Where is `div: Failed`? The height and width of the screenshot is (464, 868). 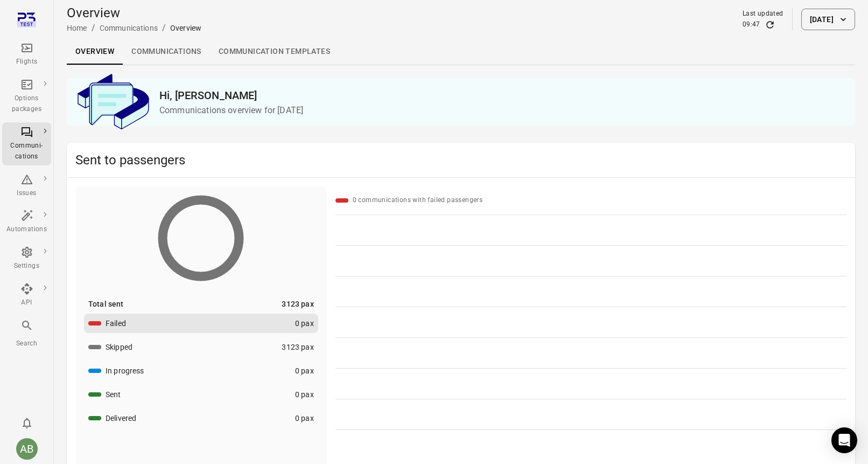
div: Failed is located at coordinates (116, 324).